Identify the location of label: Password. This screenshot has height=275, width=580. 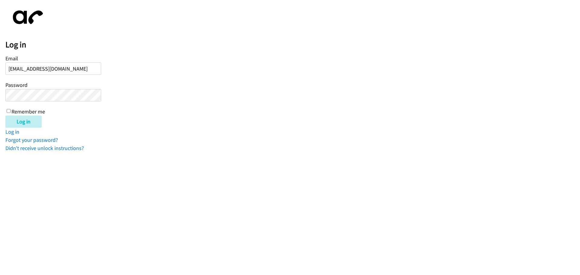
(16, 85).